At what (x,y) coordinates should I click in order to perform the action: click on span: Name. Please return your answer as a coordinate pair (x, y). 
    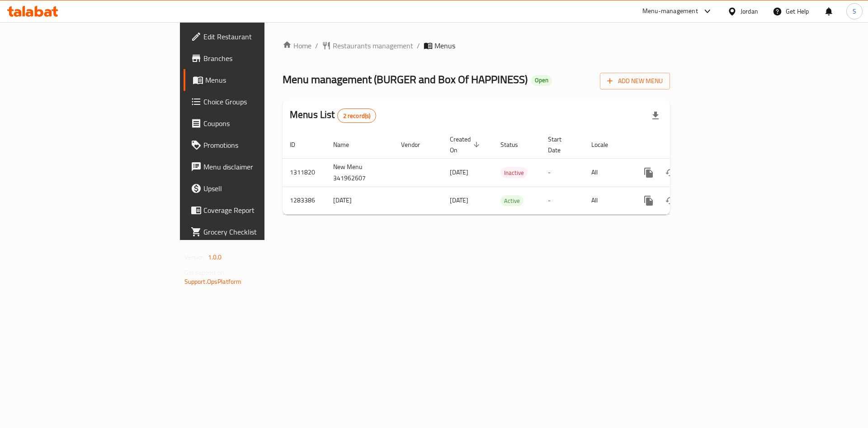
    Looking at the image, I should click on (347, 145).